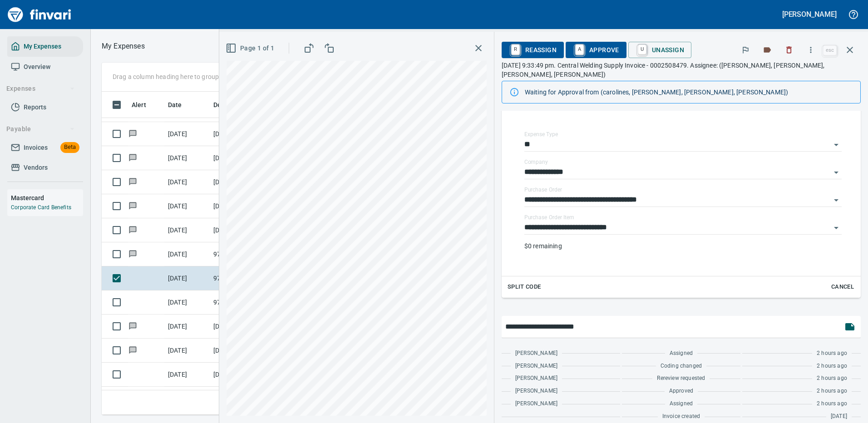 This screenshot has height=423, width=868. I want to click on span: Invoices, so click(35, 147).